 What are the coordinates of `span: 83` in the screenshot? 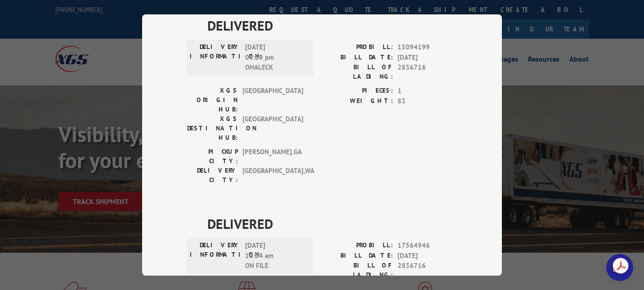 It's located at (427, 101).